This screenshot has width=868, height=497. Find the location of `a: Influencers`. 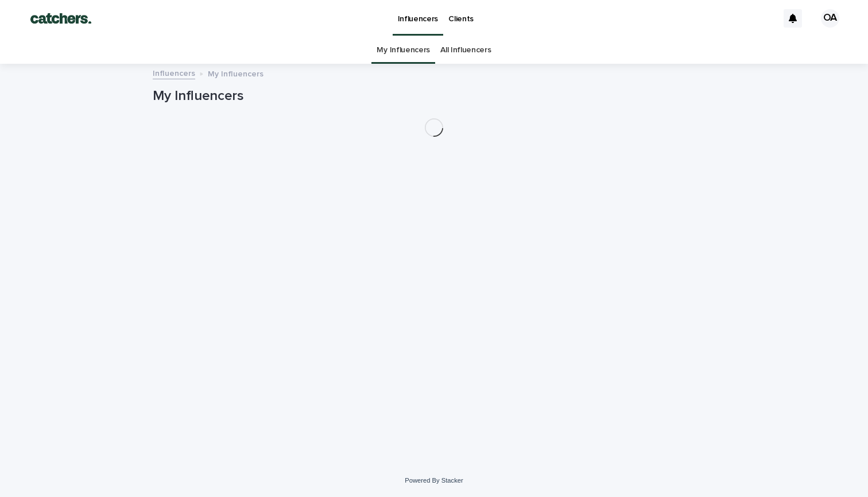

a: Influencers is located at coordinates (174, 72).